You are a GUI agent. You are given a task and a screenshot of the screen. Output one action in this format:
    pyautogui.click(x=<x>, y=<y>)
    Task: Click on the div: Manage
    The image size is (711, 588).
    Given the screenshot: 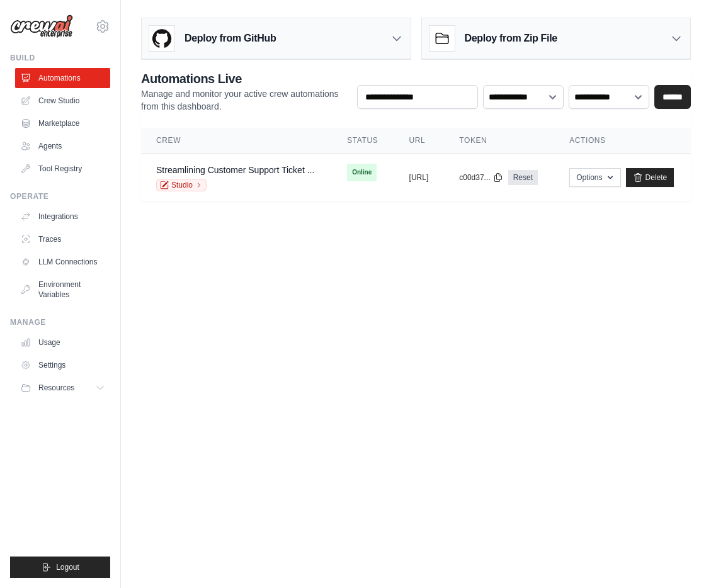 What is the action you would take?
    pyautogui.click(x=60, y=322)
    